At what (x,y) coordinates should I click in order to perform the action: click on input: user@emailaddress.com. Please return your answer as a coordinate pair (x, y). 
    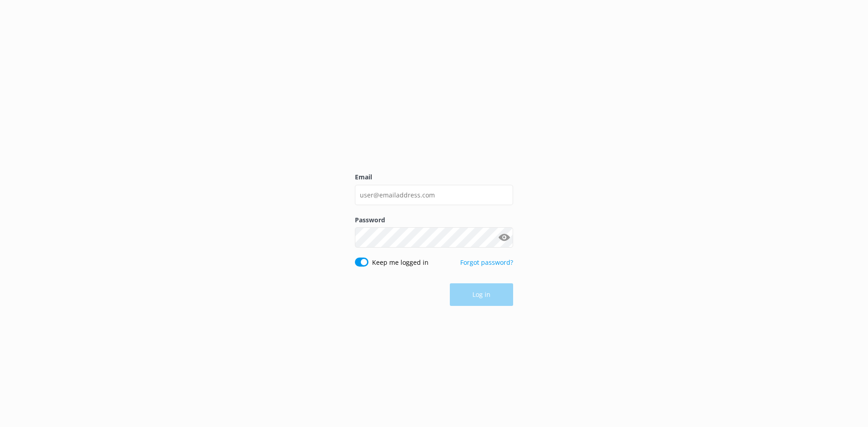
    Looking at the image, I should click on (434, 195).